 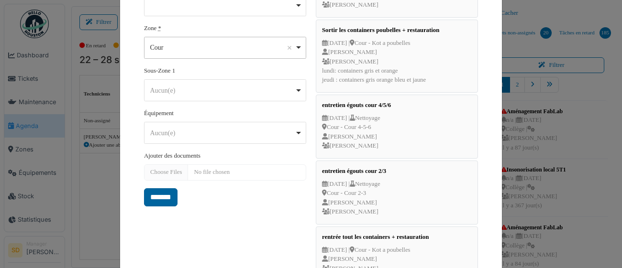 What do you see at coordinates (397, 30) in the screenshot?
I see `div: Sortir les containers poubelles + restauration` at bounding box center [397, 30].